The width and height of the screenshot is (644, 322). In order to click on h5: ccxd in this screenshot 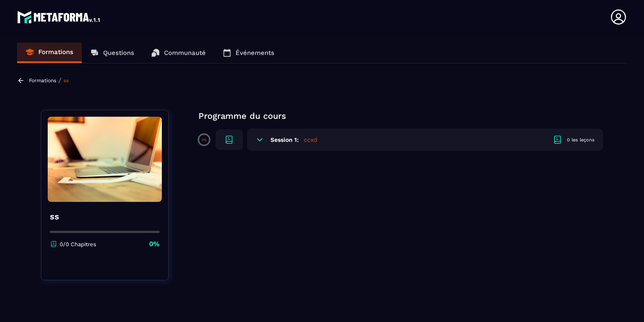, I will do `click(310, 139)`.